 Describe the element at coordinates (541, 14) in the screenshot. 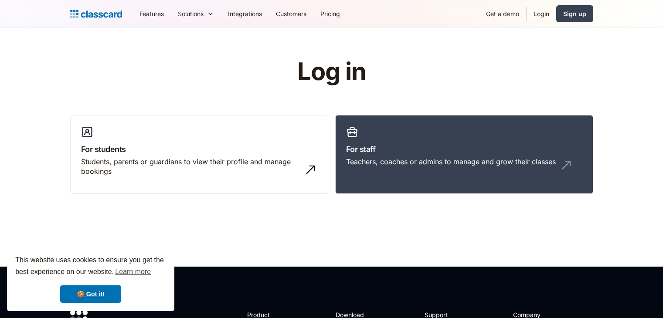

I see `a: Login` at that location.